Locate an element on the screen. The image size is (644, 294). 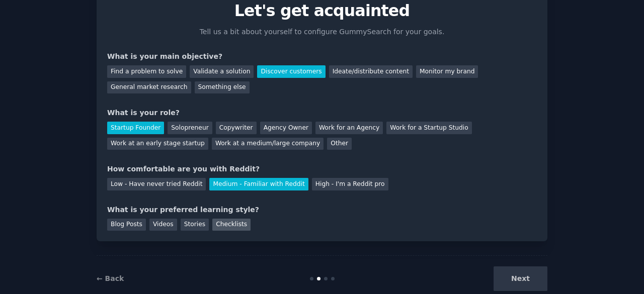
div: Agency Owner is located at coordinates (286, 128).